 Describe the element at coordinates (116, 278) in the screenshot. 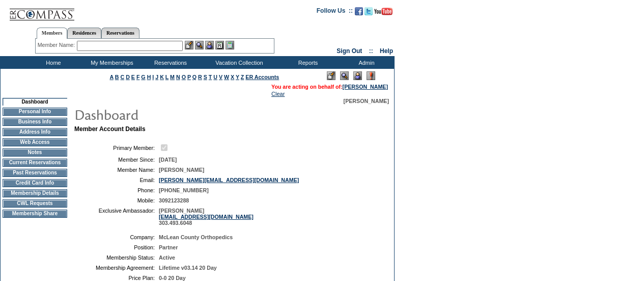

I see `td: Price Plan:` at that location.